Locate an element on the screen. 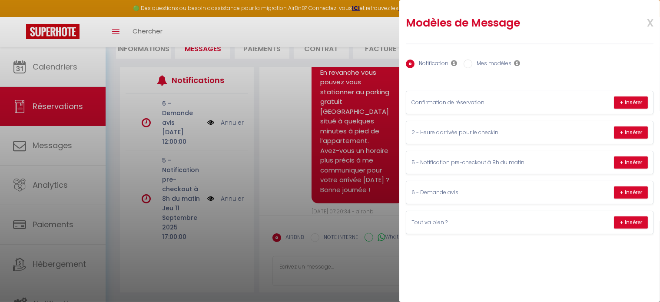 The width and height of the screenshot is (660, 302). h2: Modèles de Message is located at coordinates (507, 23).